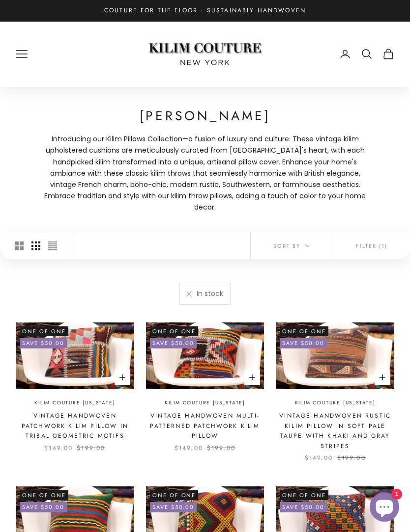 This screenshot has width=410, height=532. What do you see at coordinates (74, 425) in the screenshot?
I see `a: Vintage Handwoven Patchwork Kilim Pillow in Tribal Geometric Motifs` at bounding box center [74, 425].